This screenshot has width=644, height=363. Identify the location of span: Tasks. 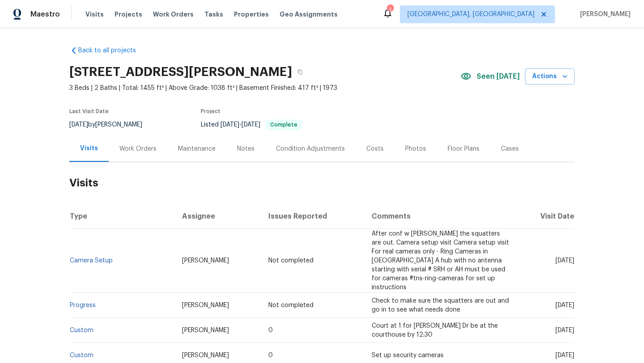
(214, 14).